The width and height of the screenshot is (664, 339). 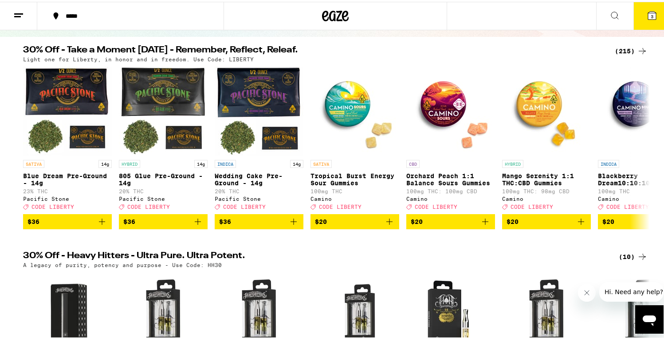 I want to click on p: 100mg THC, so click(x=355, y=189).